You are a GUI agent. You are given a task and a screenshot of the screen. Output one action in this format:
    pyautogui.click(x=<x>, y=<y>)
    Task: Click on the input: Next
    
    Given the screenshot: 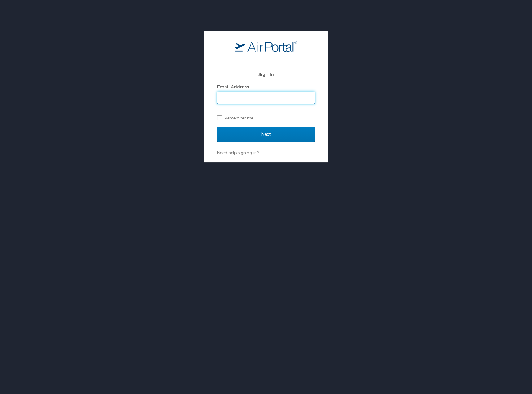 What is the action you would take?
    pyautogui.click(x=266, y=134)
    